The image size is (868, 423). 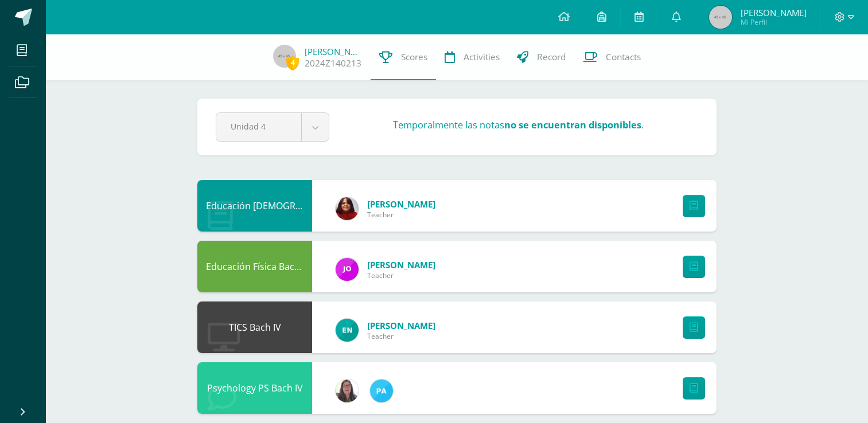 I want to click on a: Contacts, so click(x=612, y=57).